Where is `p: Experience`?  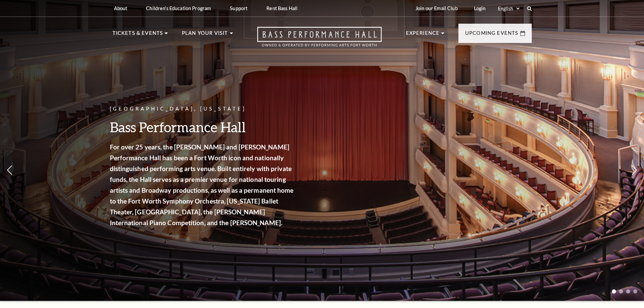
p: Experience is located at coordinates (423, 35).